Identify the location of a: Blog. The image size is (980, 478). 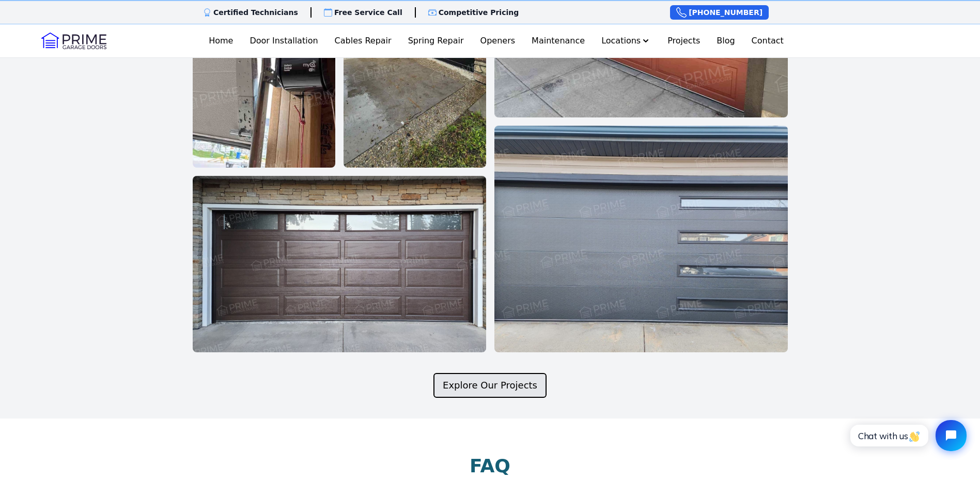
(725, 41).